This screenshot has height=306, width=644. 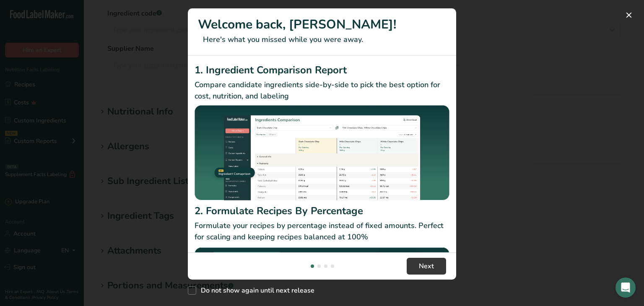 I want to click on h2: 2. Formulate Recipes By Percentage, so click(x=322, y=211).